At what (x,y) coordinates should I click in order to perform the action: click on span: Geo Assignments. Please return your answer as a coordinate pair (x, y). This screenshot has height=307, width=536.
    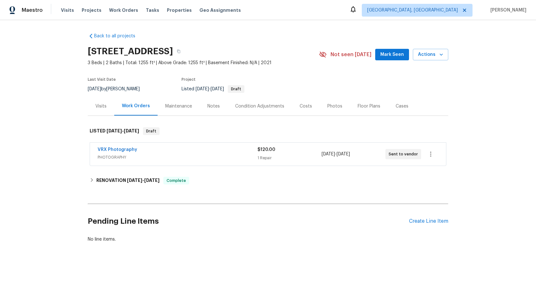
    Looking at the image, I should click on (220, 10).